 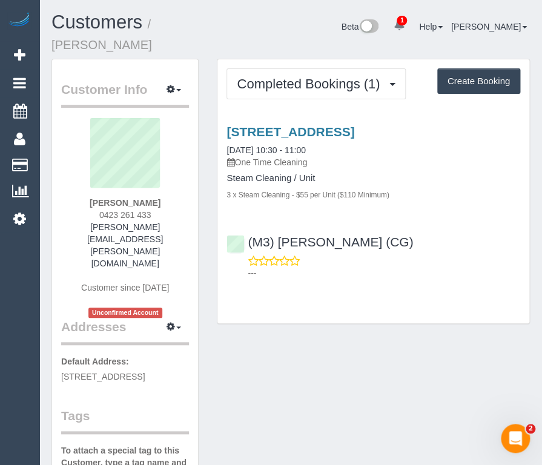 What do you see at coordinates (530, 428) in the screenshot?
I see `span: 2` at bounding box center [530, 428].